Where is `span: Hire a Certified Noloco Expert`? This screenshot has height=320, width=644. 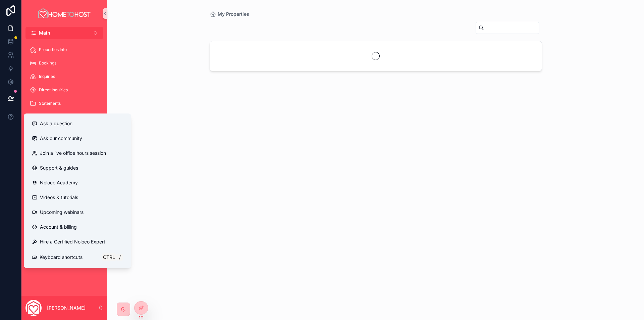 span: Hire a Certified Noloco Expert is located at coordinates (73, 242).